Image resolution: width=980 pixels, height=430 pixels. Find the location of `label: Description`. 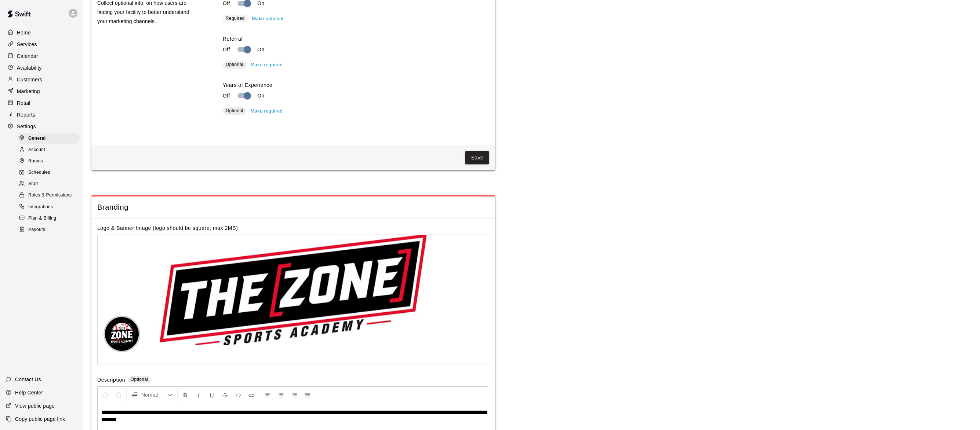

label: Description is located at coordinates (111, 380).